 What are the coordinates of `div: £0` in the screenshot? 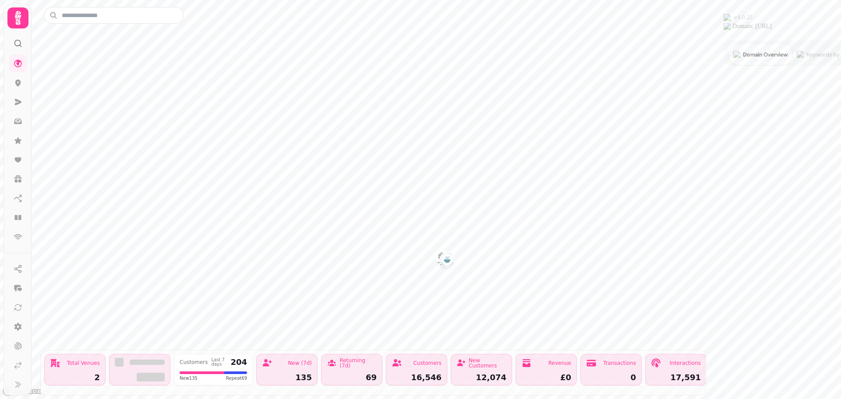 It's located at (546, 377).